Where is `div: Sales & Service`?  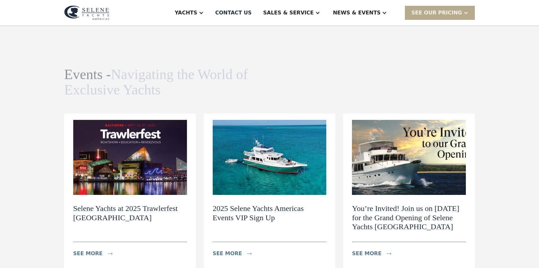 div: Sales & Service is located at coordinates (288, 13).